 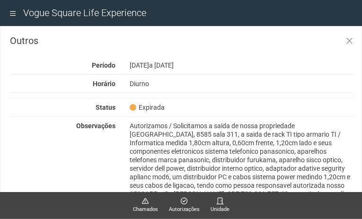 What do you see at coordinates (242, 84) in the screenshot?
I see `div: Diurno` at bounding box center [242, 84].